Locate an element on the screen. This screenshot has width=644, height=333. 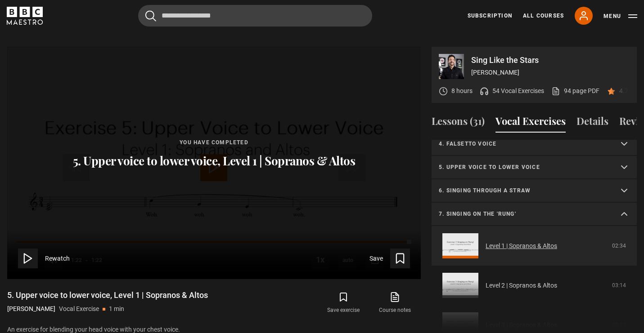
button: Rewatch is located at coordinates (44, 258).